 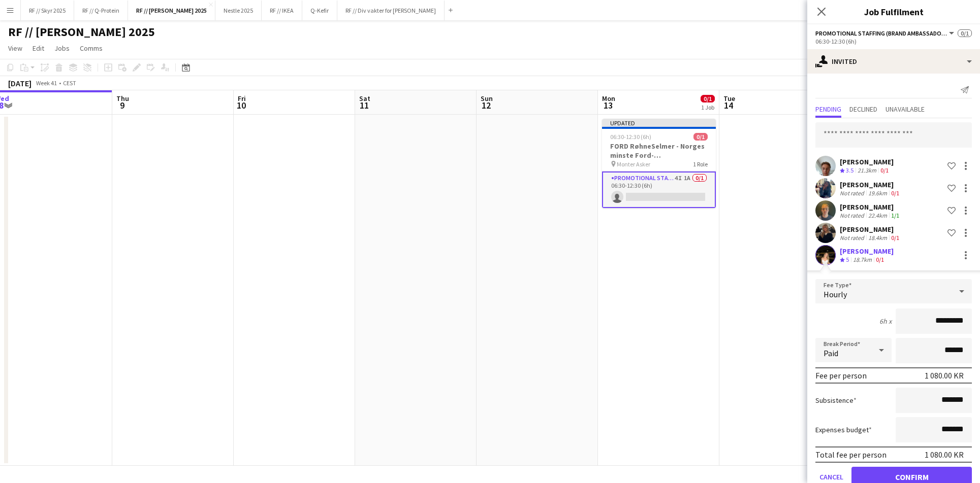 I want to click on span: Hourly, so click(x=835, y=294).